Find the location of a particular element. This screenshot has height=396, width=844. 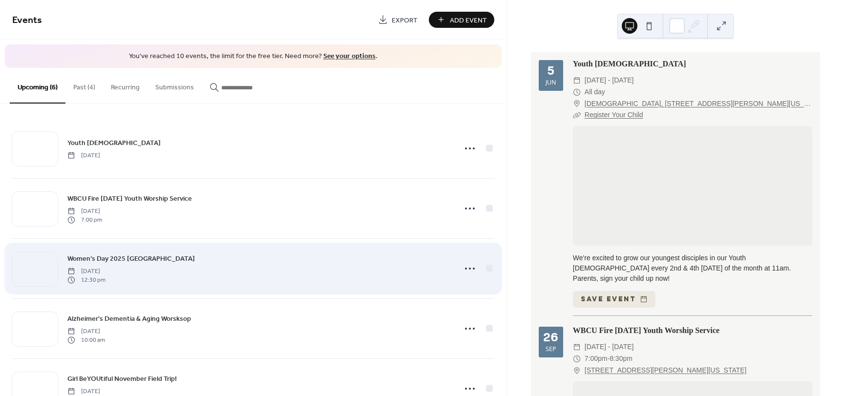

a: See your options is located at coordinates (349, 56).